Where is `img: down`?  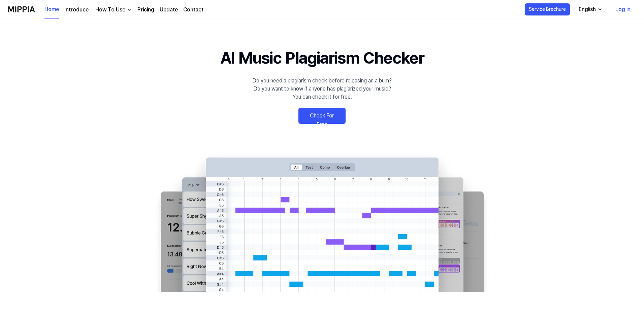 img: down is located at coordinates (129, 10).